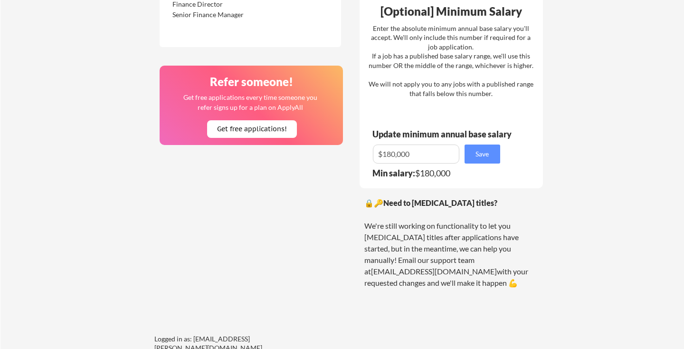 The width and height of the screenshot is (684, 349). Describe the element at coordinates (250, 102) in the screenshot. I see `div: Get free applications every time someone you refer signs up for a plan on ApplyAll` at that location.